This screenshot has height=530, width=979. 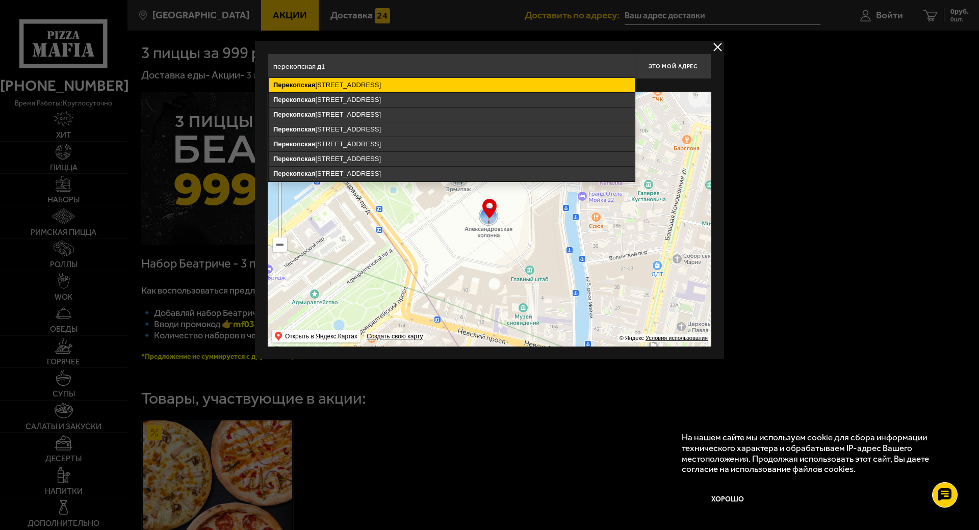 What do you see at coordinates (395, 337) in the screenshot?
I see `a: Создать свою карту` at bounding box center [395, 337].